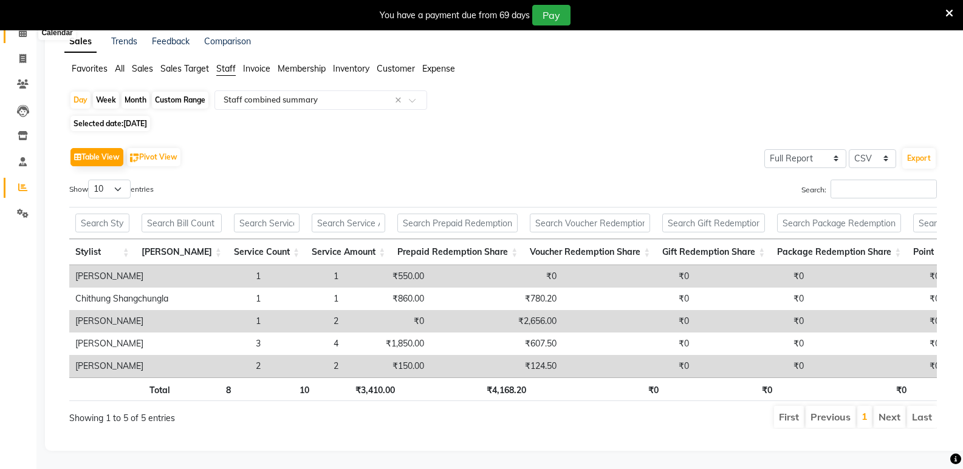 Image resolution: width=963 pixels, height=469 pixels. I want to click on span: Invoice, so click(256, 69).